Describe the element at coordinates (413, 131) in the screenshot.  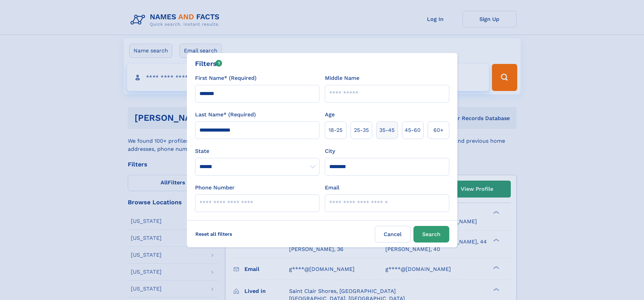
I see `span: 45‑60` at that location.